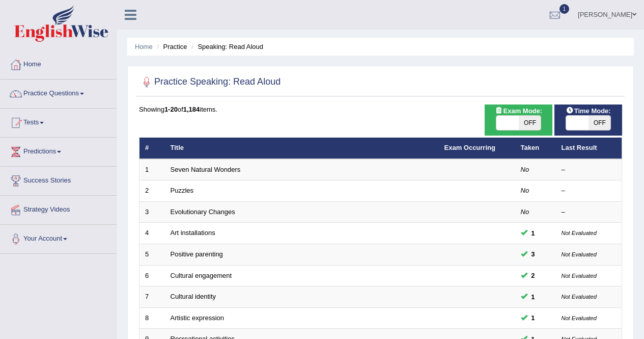 This screenshot has width=644, height=339. What do you see at coordinates (171, 46) in the screenshot?
I see `li: Practice` at bounding box center [171, 46].